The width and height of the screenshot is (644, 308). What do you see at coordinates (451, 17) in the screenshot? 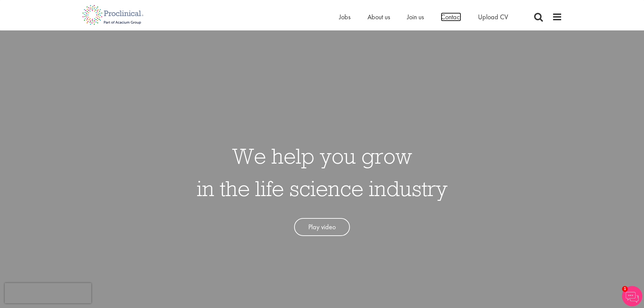
I see `a: Contact` at bounding box center [451, 17].